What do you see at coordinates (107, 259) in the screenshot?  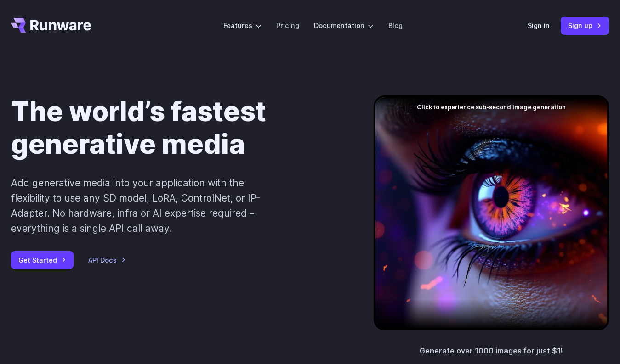 I see `a: API Docs` at bounding box center [107, 259].